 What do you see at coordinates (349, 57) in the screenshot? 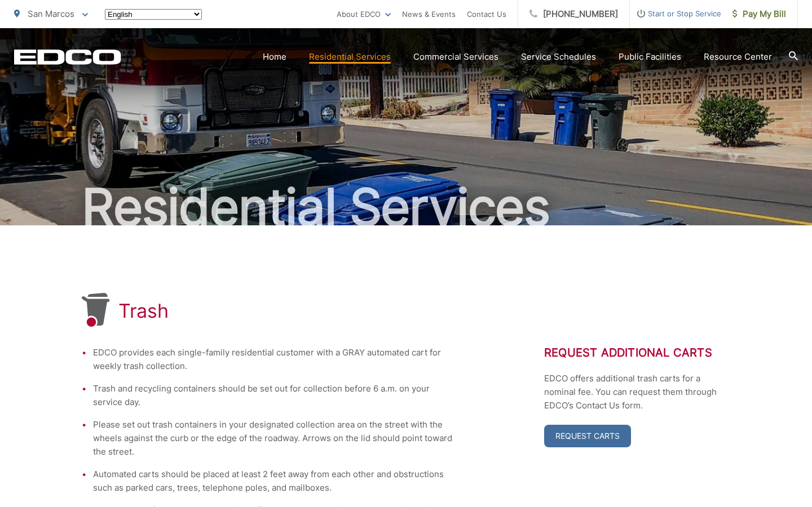
I see `a: Residential Services` at bounding box center [349, 57].